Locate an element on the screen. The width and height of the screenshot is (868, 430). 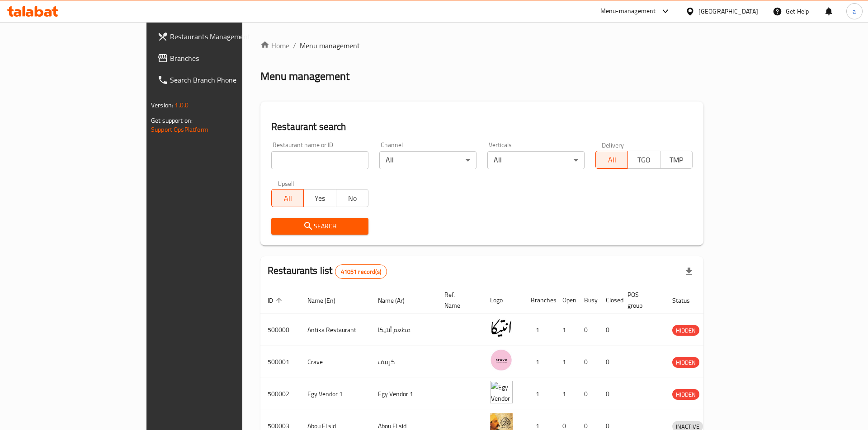
label: Upsell is located at coordinates (286, 183).